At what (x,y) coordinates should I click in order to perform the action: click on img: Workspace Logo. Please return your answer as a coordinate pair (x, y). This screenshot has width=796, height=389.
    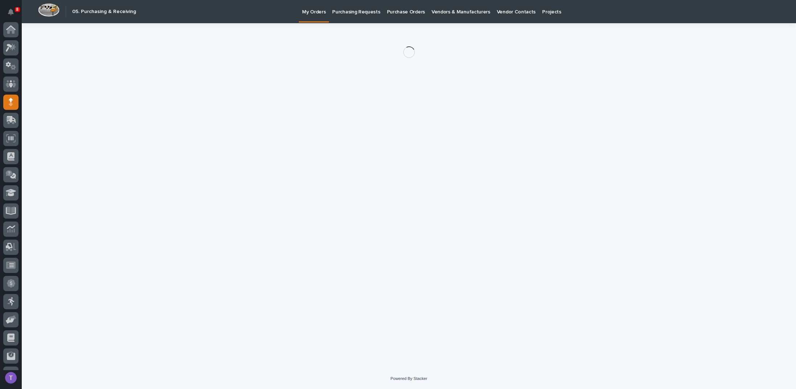
    Looking at the image, I should click on (49, 10).